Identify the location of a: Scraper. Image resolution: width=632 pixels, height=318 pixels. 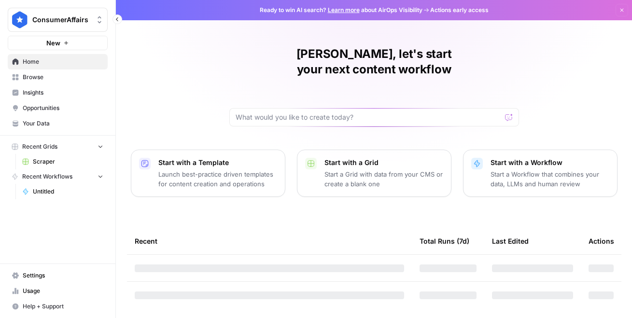
(63, 162).